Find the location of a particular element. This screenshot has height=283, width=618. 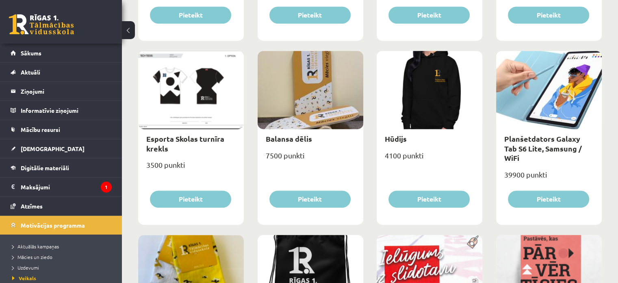

div: 7500 punkti is located at coordinates (311, 159).